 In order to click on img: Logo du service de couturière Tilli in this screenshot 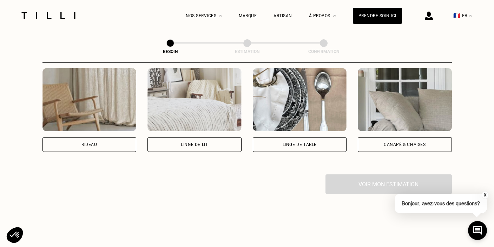, I will do `click(48, 15)`.